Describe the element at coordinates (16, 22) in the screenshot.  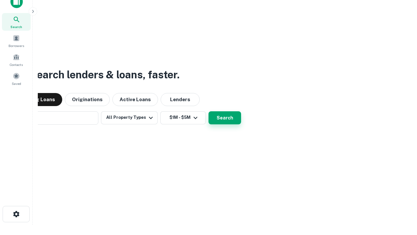
I see `a: Search` at that location.